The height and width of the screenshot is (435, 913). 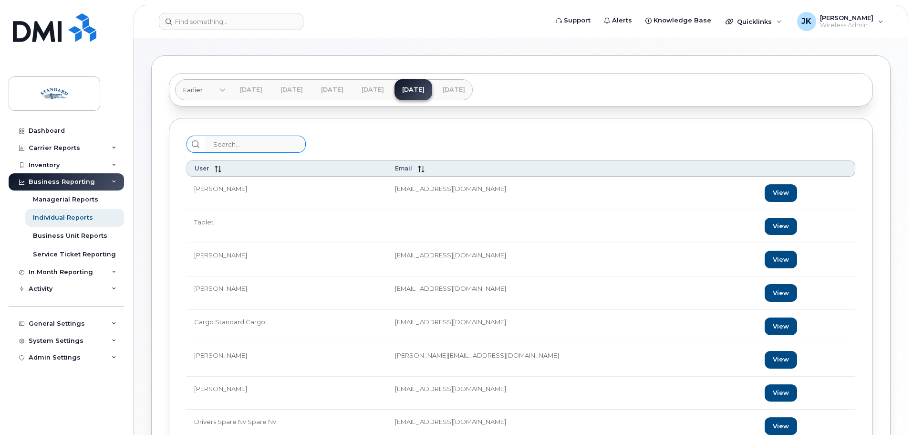 What do you see at coordinates (202, 168) in the screenshot?
I see `span: User` at bounding box center [202, 168].